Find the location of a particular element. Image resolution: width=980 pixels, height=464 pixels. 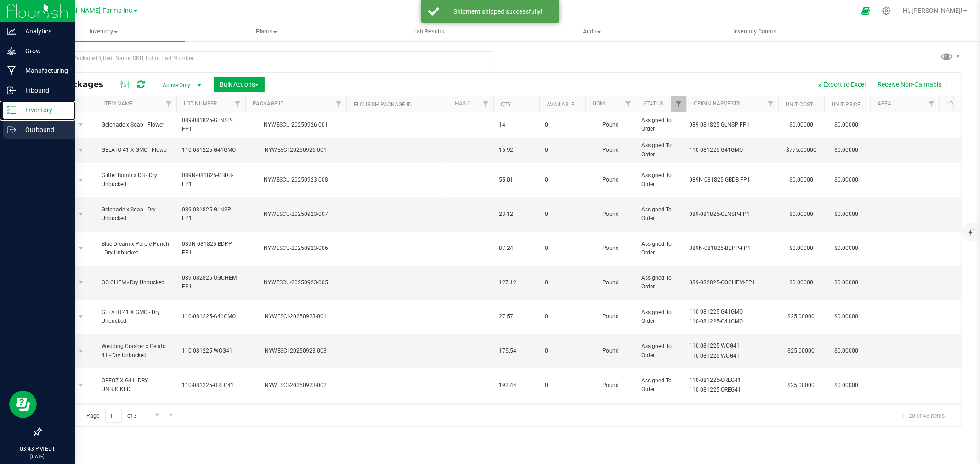

span: OG CHEM - Dry Unbucked is located at coordinates (136, 283).